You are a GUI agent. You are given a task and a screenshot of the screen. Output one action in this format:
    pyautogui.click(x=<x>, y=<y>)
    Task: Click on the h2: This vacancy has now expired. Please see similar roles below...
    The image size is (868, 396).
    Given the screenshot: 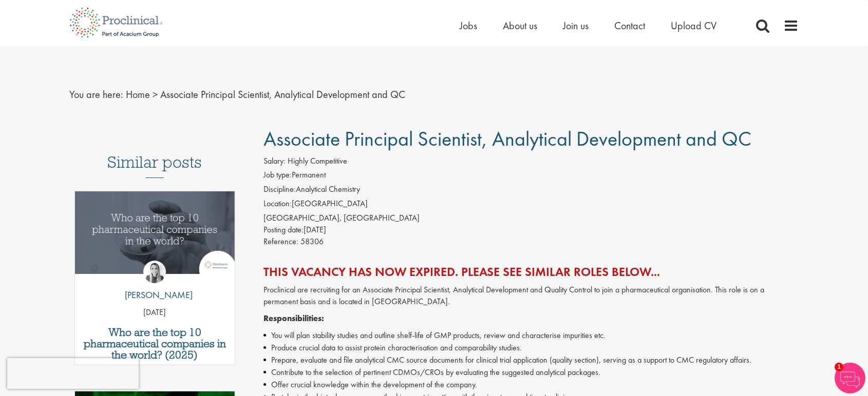 What is the action you would take?
    pyautogui.click(x=531, y=272)
    